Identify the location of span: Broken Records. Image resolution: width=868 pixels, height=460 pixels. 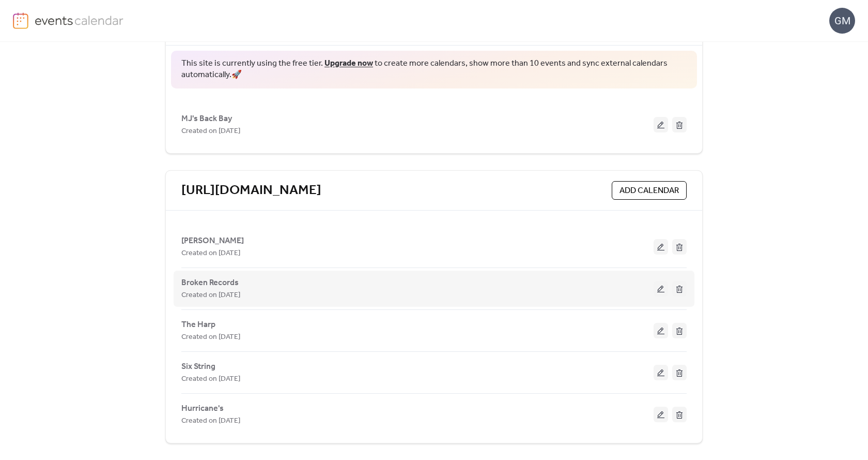
(210, 283).